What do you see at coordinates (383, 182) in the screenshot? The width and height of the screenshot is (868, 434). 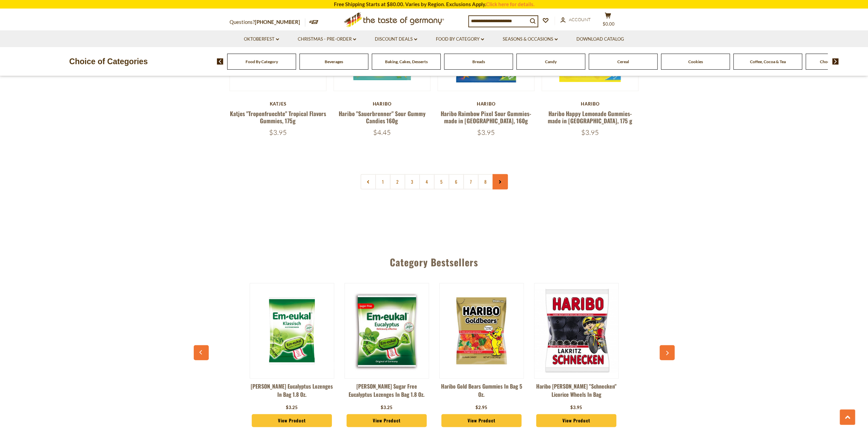 I see `a: 1` at bounding box center [383, 182].